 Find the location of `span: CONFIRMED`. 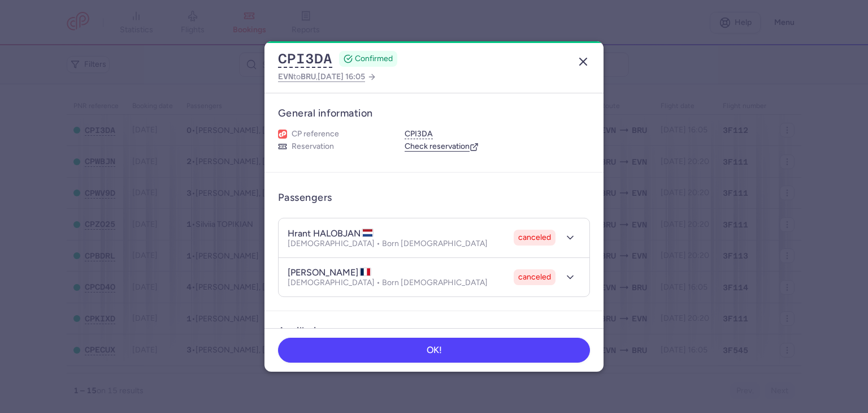

span: CONFIRMED is located at coordinates (373, 59).